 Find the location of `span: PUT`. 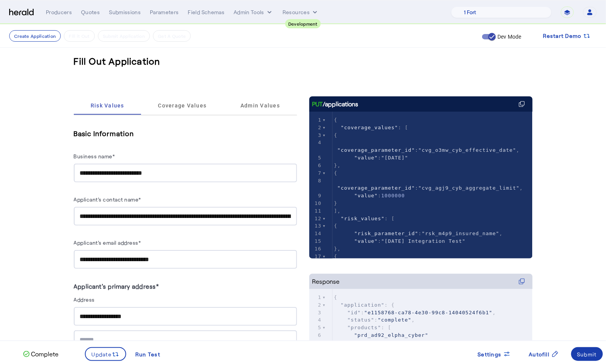

span: PUT is located at coordinates (318, 104).